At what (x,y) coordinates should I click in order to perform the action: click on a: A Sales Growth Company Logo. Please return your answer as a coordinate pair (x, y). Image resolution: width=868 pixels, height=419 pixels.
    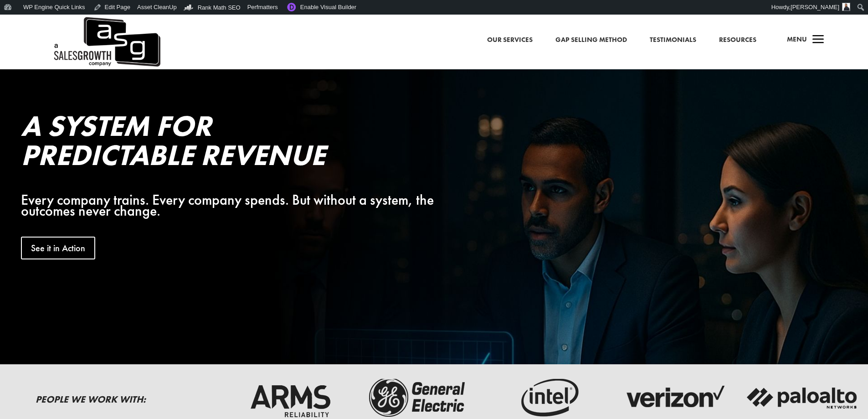
    Looking at the image, I should click on (106, 42).